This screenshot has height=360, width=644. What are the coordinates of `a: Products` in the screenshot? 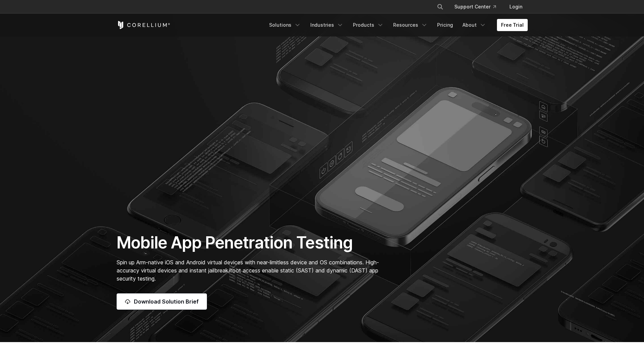 It's located at (368, 25).